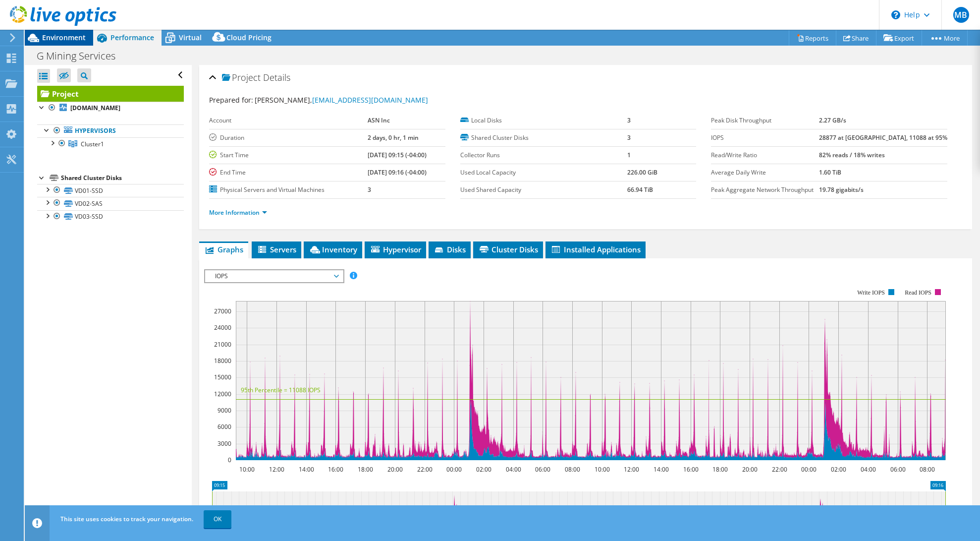 Image resolution: width=980 pixels, height=541 pixels. Describe the element at coordinates (366, 469) in the screenshot. I see `text: 18:00` at that location.